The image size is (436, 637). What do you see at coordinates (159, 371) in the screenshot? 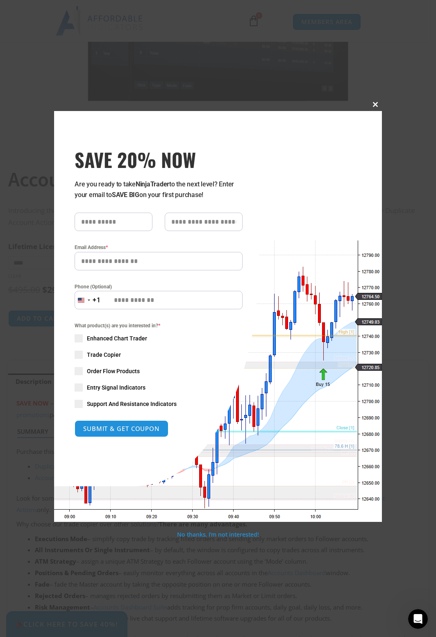
I see `label: Order Flow Products` at bounding box center [159, 371].